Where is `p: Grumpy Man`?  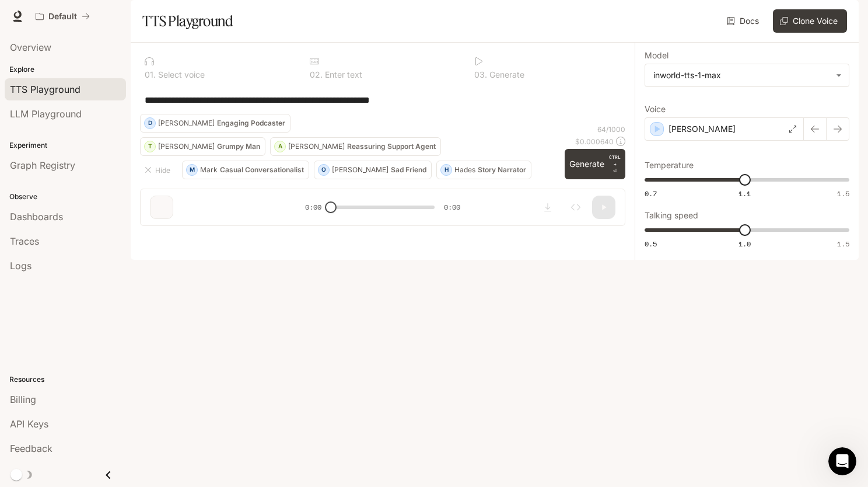 p: Grumpy Man is located at coordinates (239, 147).